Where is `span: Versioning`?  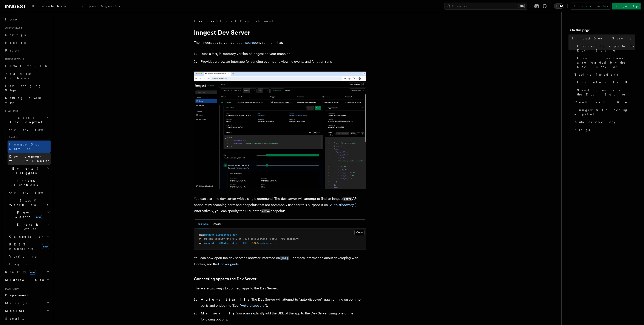 span: Versioning is located at coordinates (23, 256).